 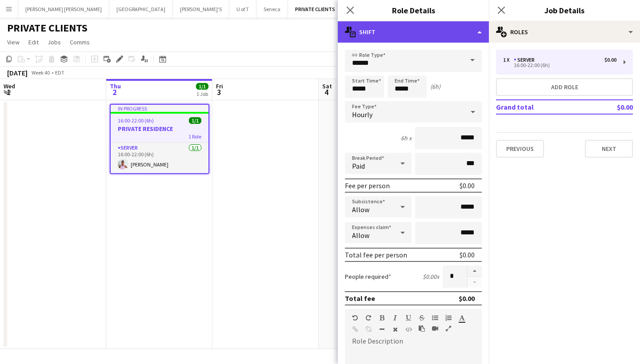 What do you see at coordinates (525, 60) in the screenshot?
I see `div: SERVER` at bounding box center [525, 60].